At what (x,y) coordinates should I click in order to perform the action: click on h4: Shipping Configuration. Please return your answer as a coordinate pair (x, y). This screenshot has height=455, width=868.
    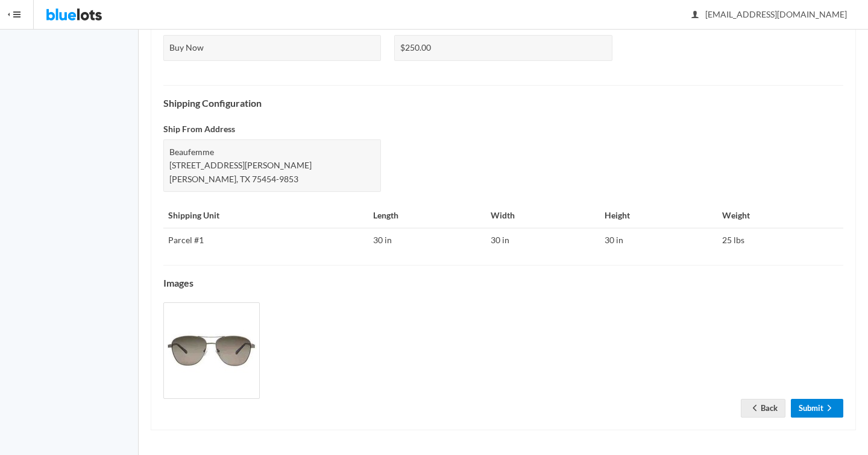
    Looking at the image, I should click on (503, 103).